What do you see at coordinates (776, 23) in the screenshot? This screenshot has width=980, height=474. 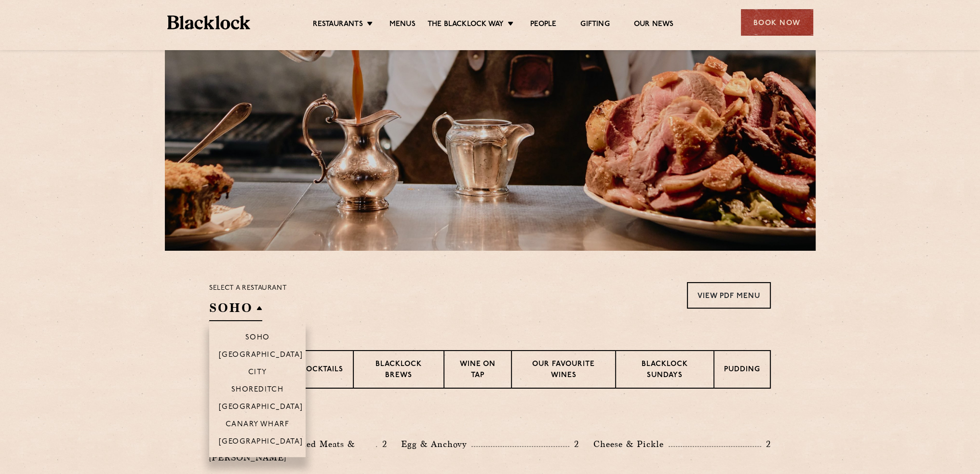 I see `div: Book Now` at bounding box center [776, 23].